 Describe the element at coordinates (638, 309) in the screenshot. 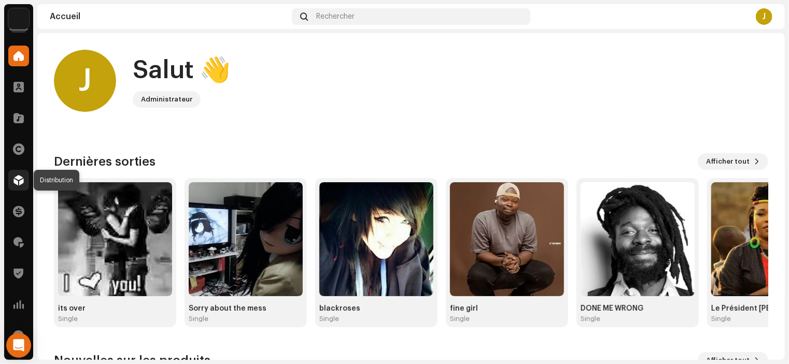

I see `div: DONE ME WRONG` at that location.